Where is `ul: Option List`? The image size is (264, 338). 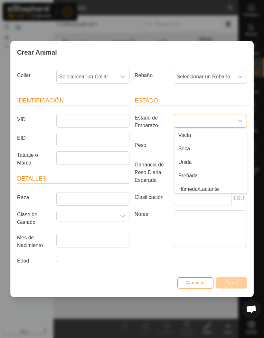 ul: Option List is located at coordinates (210, 169).